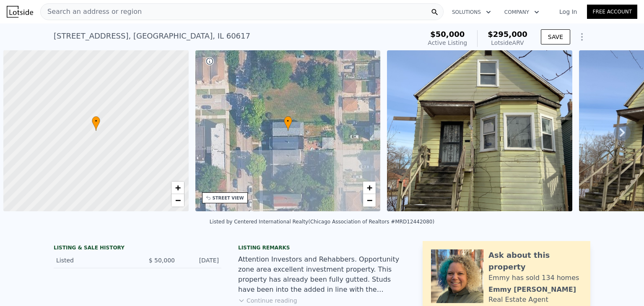 The height and width of the screenshot is (306, 644). What do you see at coordinates (447, 43) in the screenshot?
I see `span: Active Listing` at bounding box center [447, 43].